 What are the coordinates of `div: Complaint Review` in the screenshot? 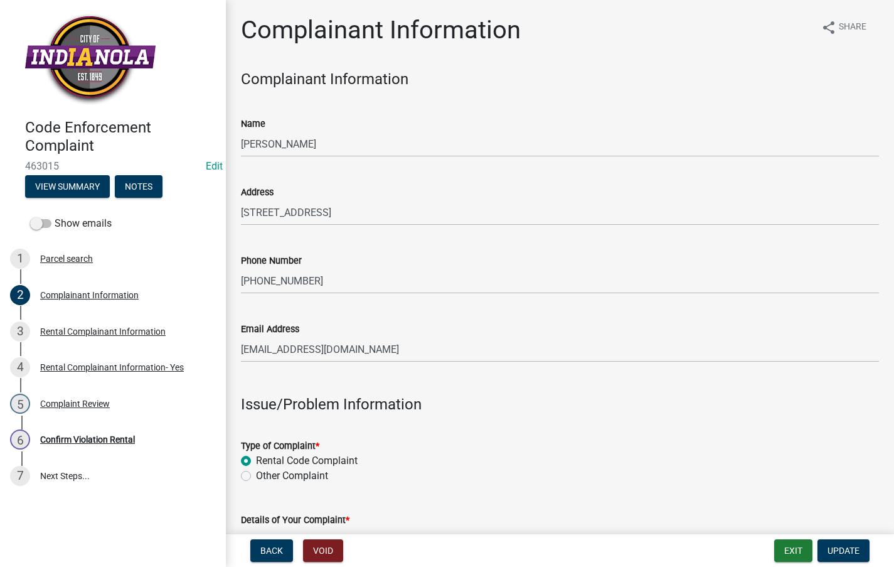 It's located at (75, 403).